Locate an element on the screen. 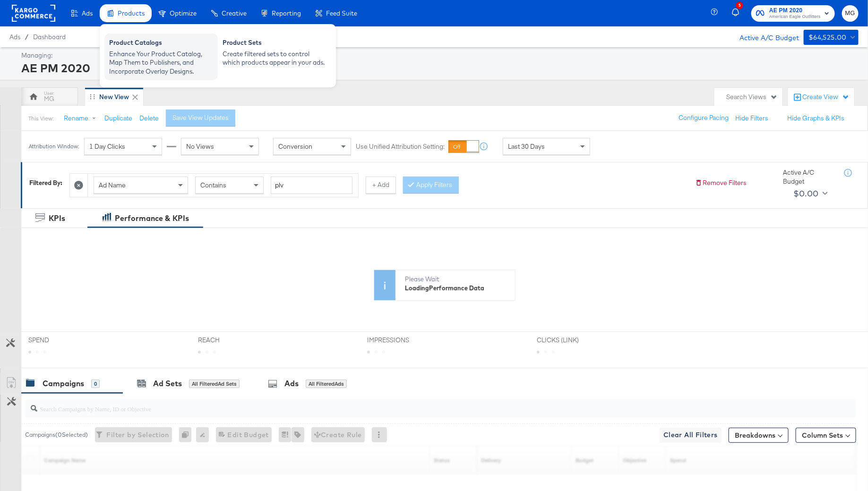  span: Reporting is located at coordinates (286, 13).